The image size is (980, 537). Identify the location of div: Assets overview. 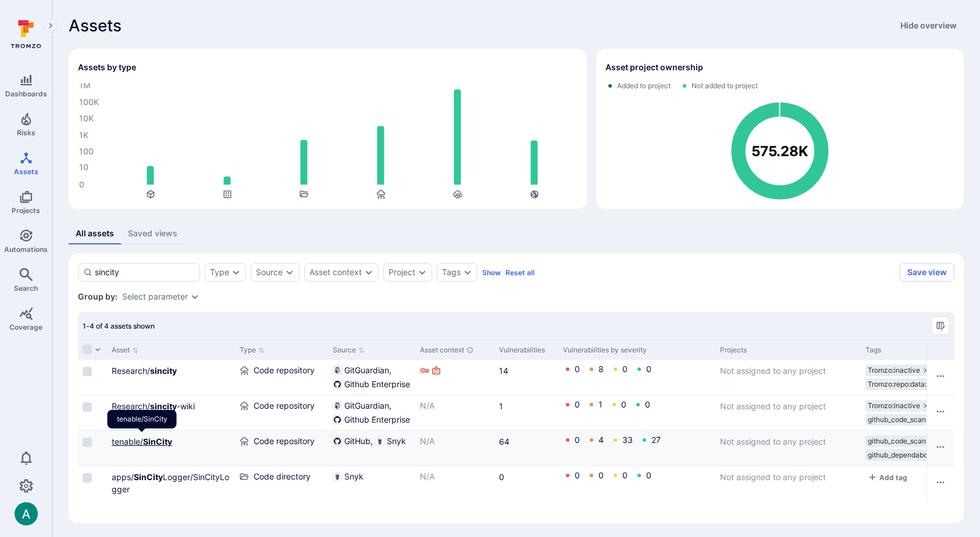
(511, 124).